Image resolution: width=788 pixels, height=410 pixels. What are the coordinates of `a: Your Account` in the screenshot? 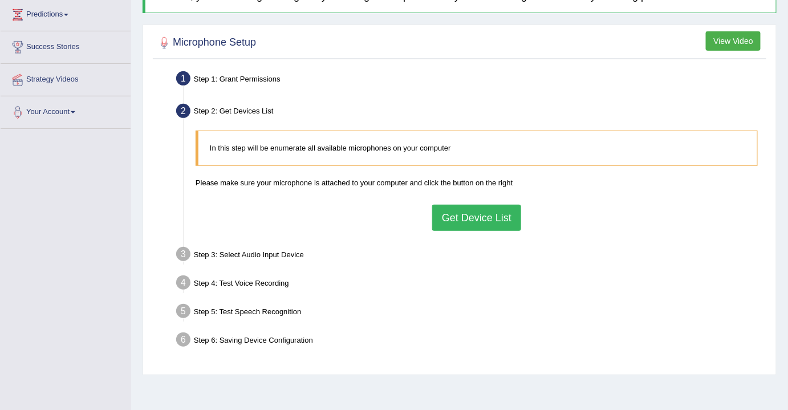 It's located at (66, 111).